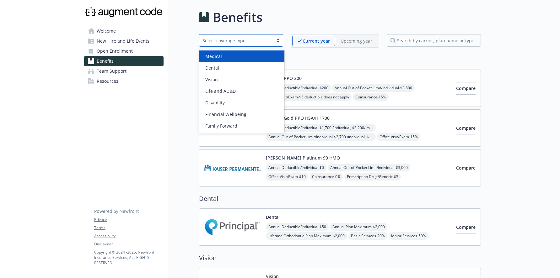  What do you see at coordinates (433, 40) in the screenshot?
I see `input: search by carrier, plan name or type` at bounding box center [433, 40].